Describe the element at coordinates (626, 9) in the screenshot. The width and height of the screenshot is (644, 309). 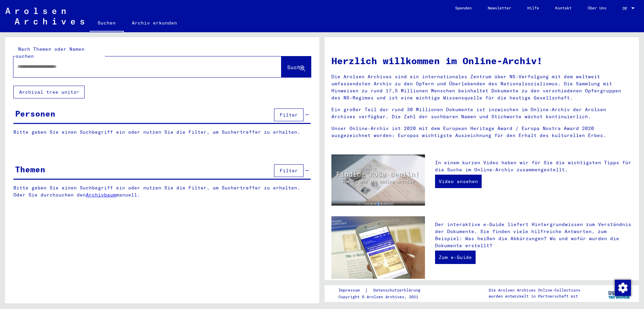
I see `span: DE` at that location.